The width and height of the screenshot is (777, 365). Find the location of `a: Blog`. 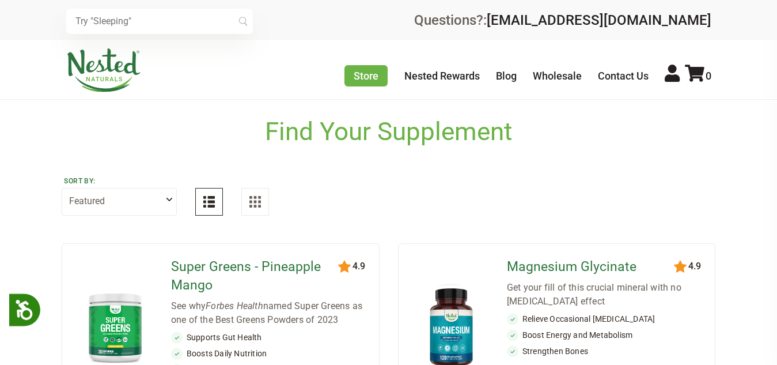

a: Blog is located at coordinates (506, 75).